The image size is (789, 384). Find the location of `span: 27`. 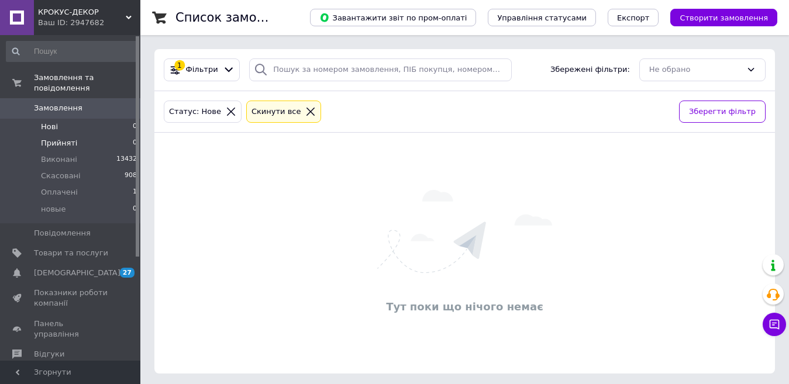

span: 27 is located at coordinates (127, 272).